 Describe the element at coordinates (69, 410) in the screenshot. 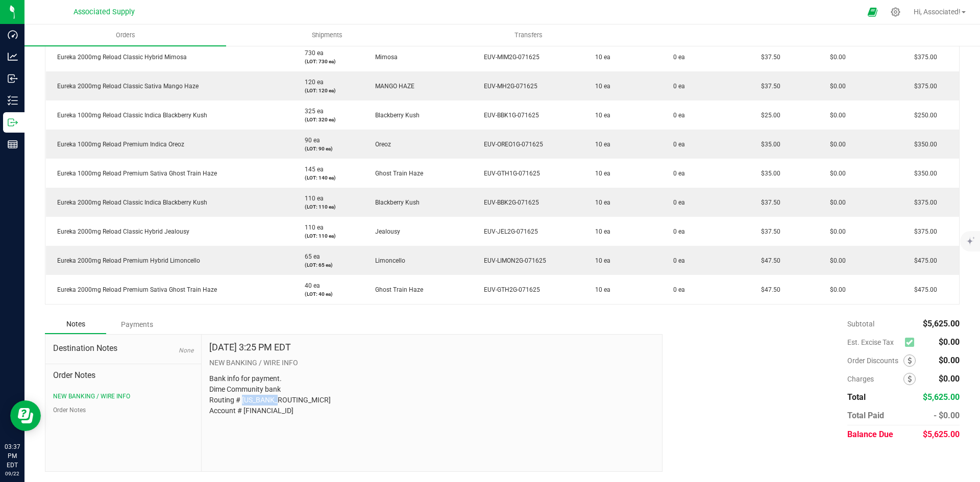

I see `button: Order Notes` at that location.